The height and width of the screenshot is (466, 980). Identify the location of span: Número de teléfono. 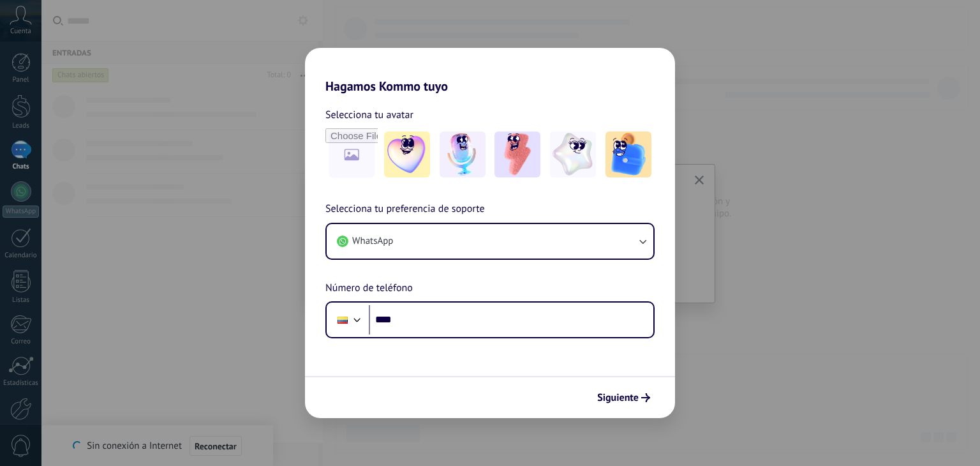
(369, 288).